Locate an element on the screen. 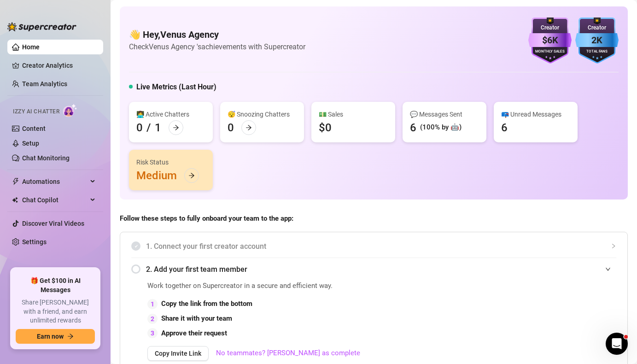  div: Monthly Sales is located at coordinates (550, 52).